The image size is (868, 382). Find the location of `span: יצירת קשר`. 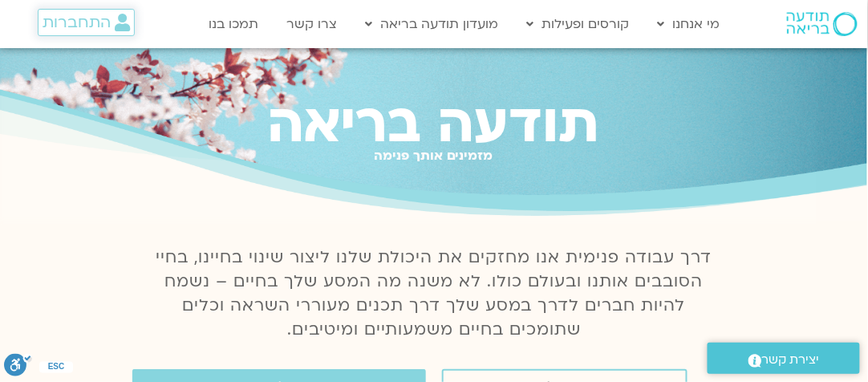

span: יצירת קשר is located at coordinates (791, 360).